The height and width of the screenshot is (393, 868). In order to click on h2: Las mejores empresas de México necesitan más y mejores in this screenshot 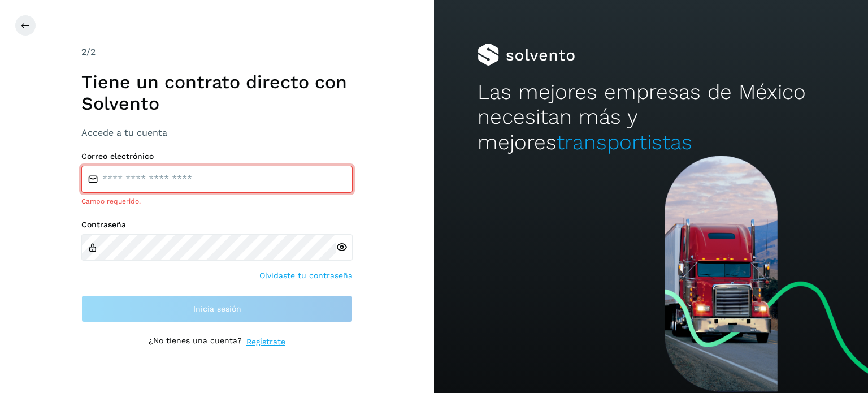, I will do `click(651, 117)`.